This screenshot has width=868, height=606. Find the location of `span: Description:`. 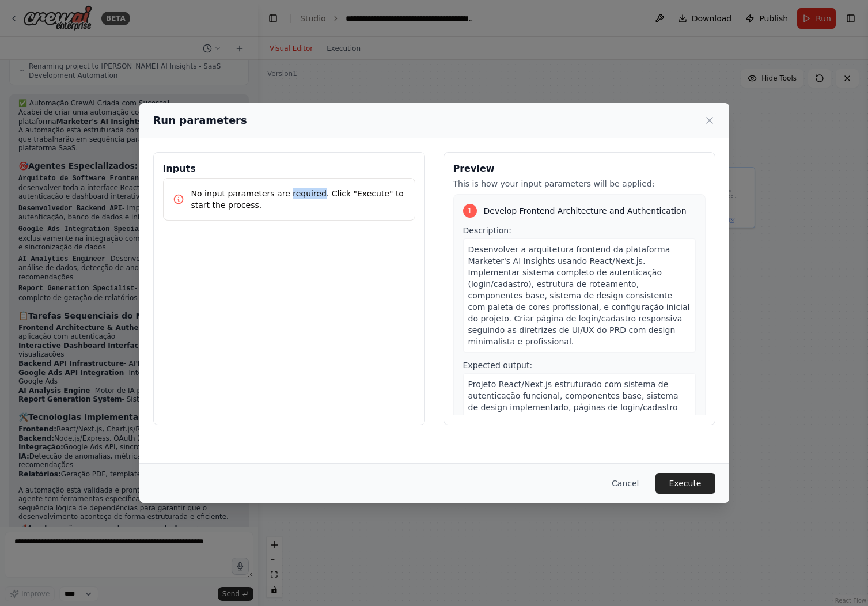

span: Description: is located at coordinates (487, 230).